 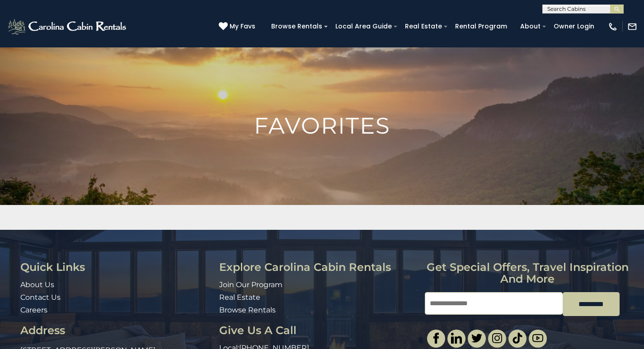 What do you see at coordinates (530, 27) in the screenshot?
I see `a: About` at bounding box center [530, 27].